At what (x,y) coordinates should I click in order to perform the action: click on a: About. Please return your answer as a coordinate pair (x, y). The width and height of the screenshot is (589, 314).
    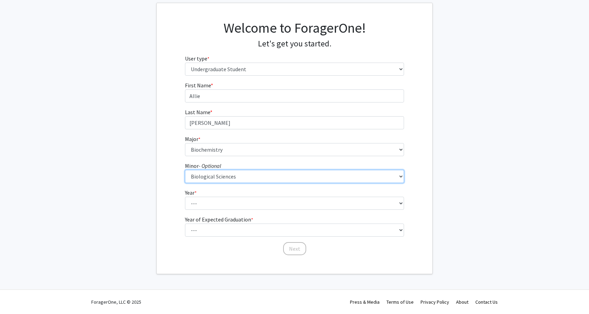
    Looking at the image, I should click on (462, 302).